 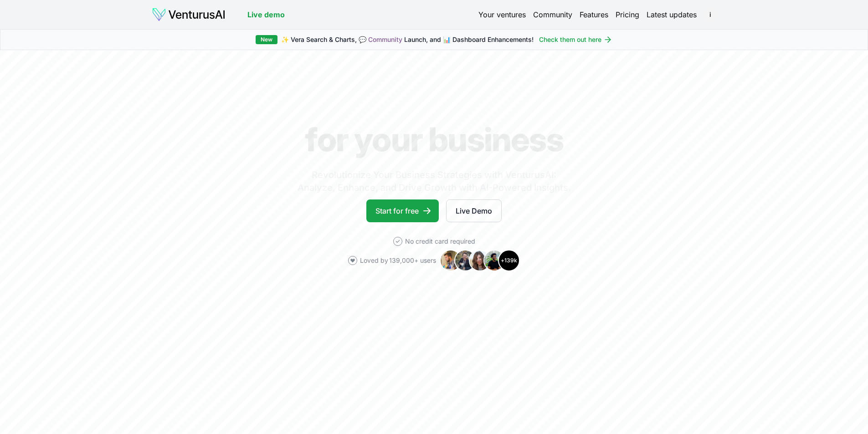 I want to click on span: ✨ Vera Search & Charts, 💬 Launch, and 📊 Dashboard Enhancements!, so click(x=408, y=39).